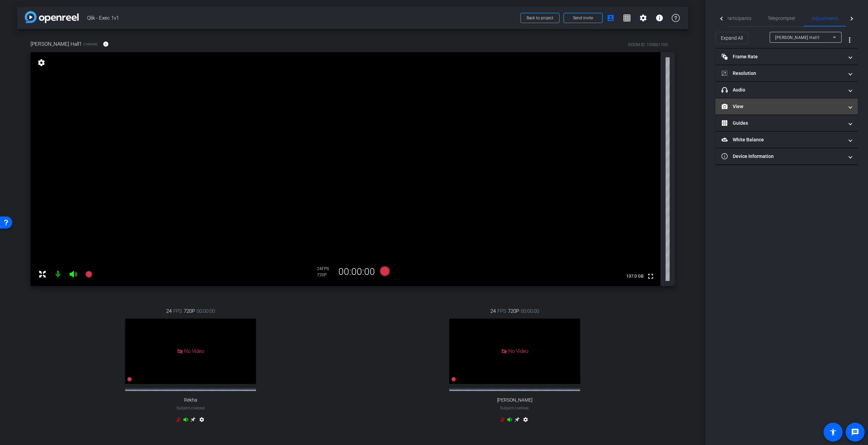  I want to click on mat-panel-title: Guides, so click(782, 123).